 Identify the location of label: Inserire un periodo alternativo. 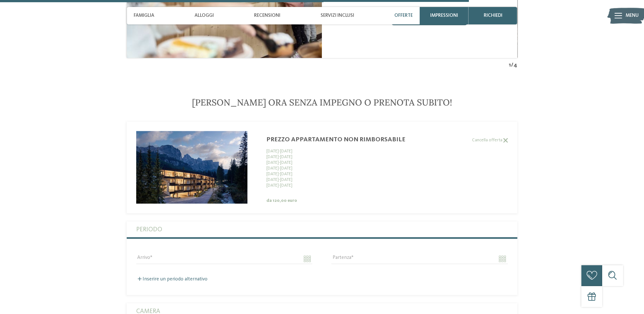
(171, 279).